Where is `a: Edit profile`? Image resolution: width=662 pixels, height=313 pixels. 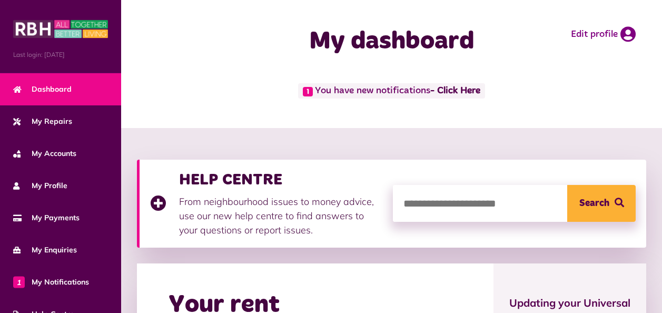
a: Edit profile is located at coordinates (603, 34).